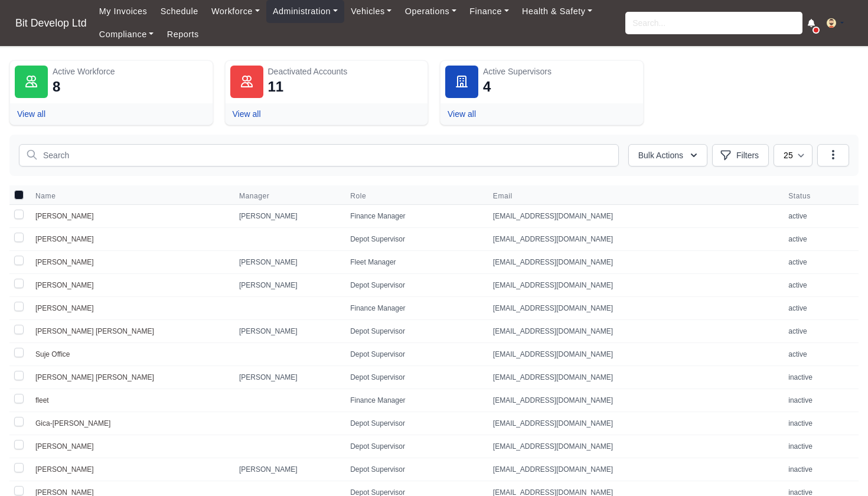  Describe the element at coordinates (126, 35) in the screenshot. I see `a: Compliance` at that location.